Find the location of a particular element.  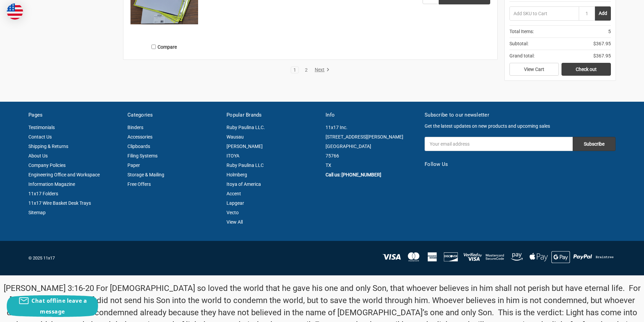

a: ITOYA is located at coordinates (233, 156).